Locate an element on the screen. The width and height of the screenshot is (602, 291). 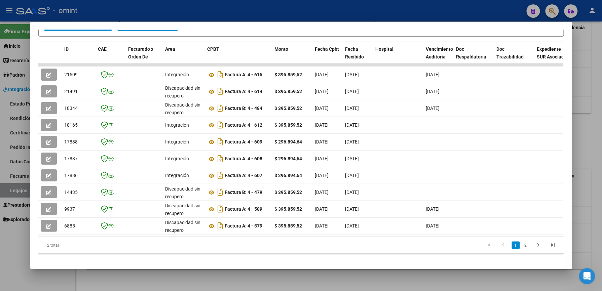
span: Fecha Cpbt is located at coordinates (327, 49).